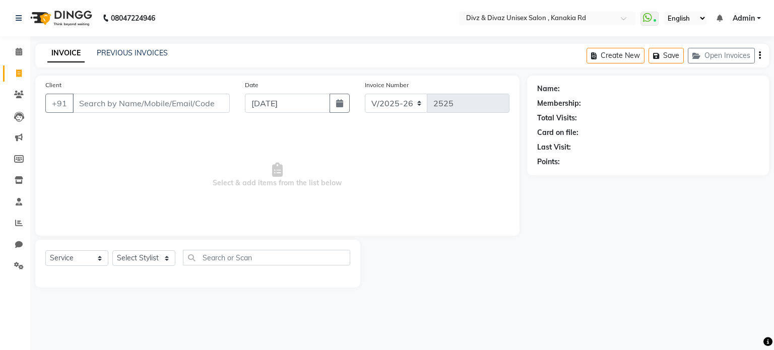 This screenshot has width=774, height=350. Describe the element at coordinates (387, 85) in the screenshot. I see `label: Invoice Number` at that location.